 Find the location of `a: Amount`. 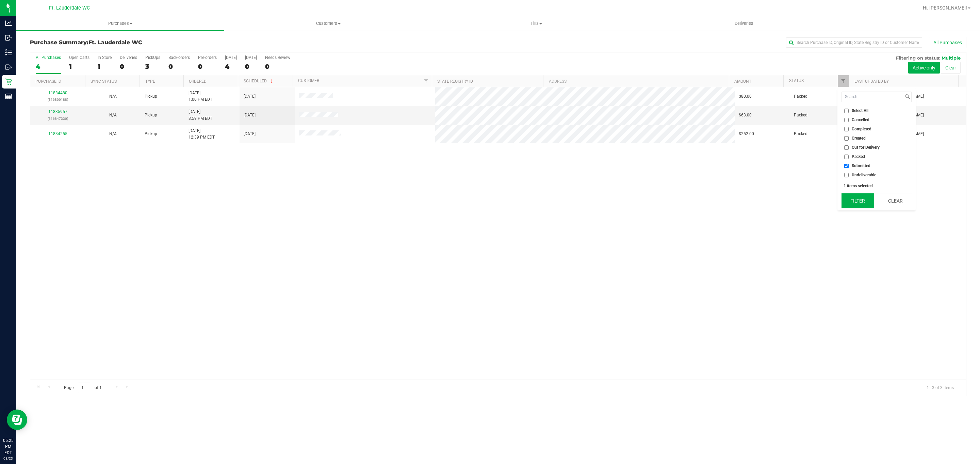

a: Amount is located at coordinates (743, 81).